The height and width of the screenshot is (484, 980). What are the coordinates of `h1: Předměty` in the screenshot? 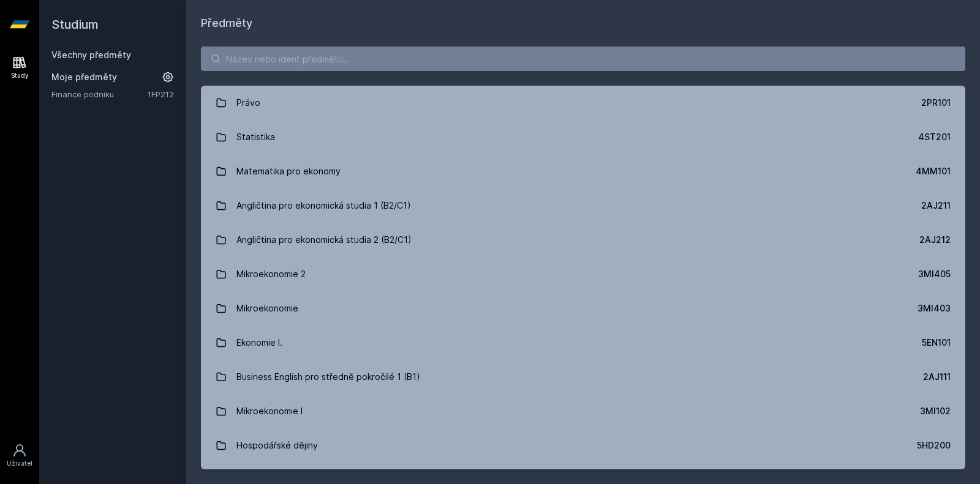 It's located at (583, 23).